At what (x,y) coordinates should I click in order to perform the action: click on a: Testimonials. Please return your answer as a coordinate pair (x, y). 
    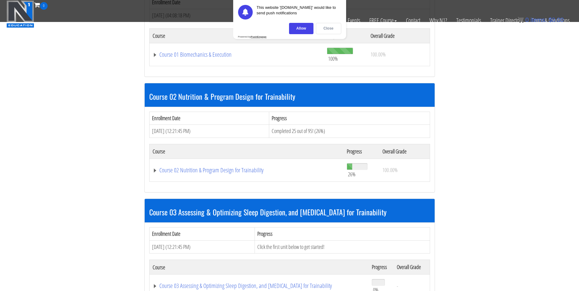
    Looking at the image, I should click on (468, 20).